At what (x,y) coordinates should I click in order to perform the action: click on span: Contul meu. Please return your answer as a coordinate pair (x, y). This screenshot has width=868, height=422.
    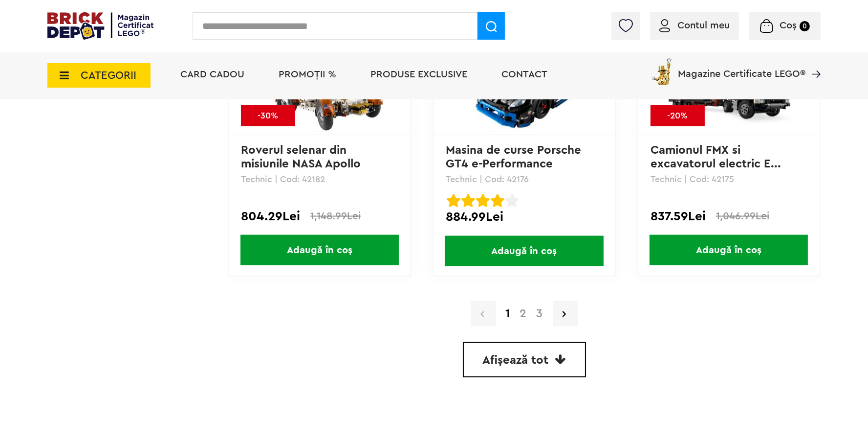
    Looking at the image, I should click on (703, 26).